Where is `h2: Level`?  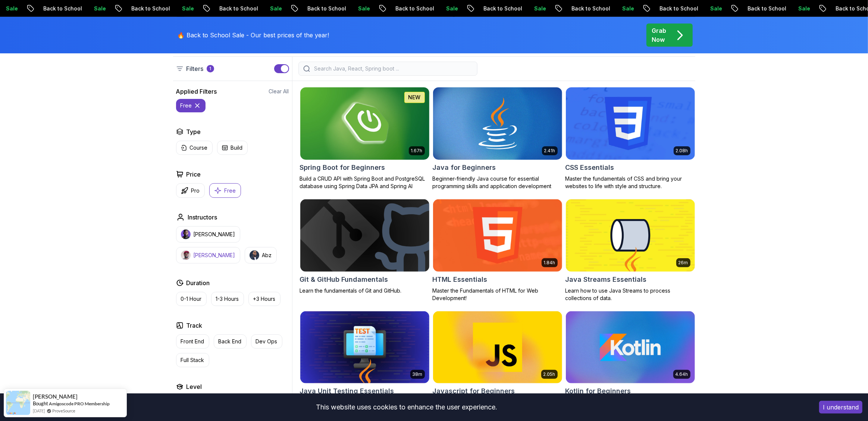
h2: Level is located at coordinates (194, 387).